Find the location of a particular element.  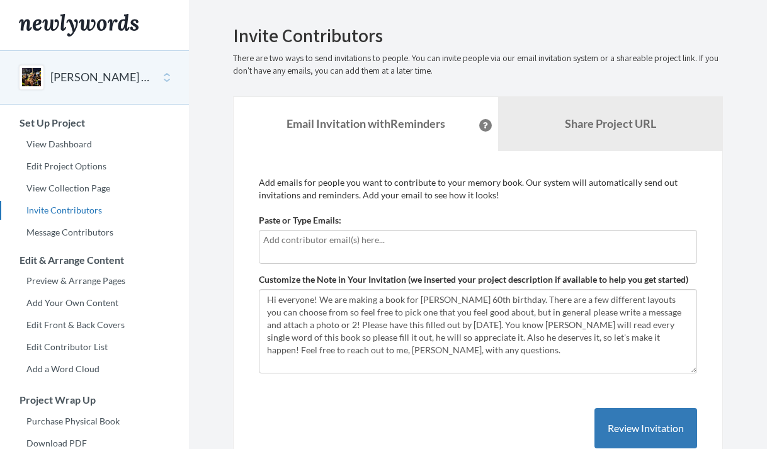

input: Add contributor email(s) here... is located at coordinates (478, 240).